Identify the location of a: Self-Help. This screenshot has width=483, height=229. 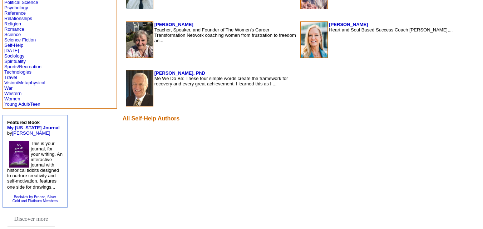
(14, 45).